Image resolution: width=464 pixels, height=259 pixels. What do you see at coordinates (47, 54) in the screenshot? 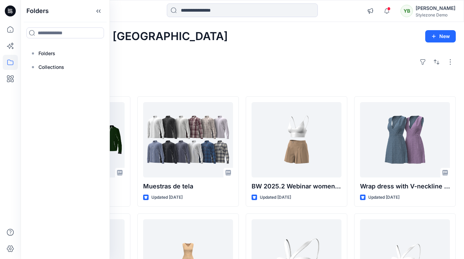
I see `p: Folders` at bounding box center [47, 54].